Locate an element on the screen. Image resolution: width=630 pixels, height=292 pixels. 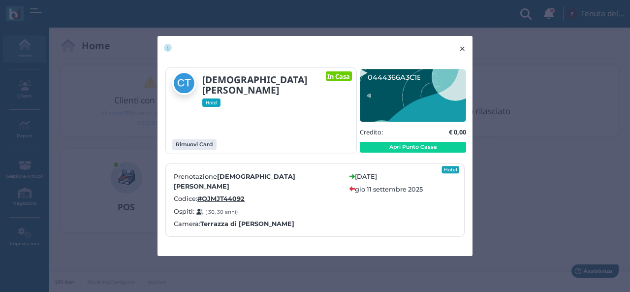
button: Rimuovi Card is located at coordinates (194, 145).